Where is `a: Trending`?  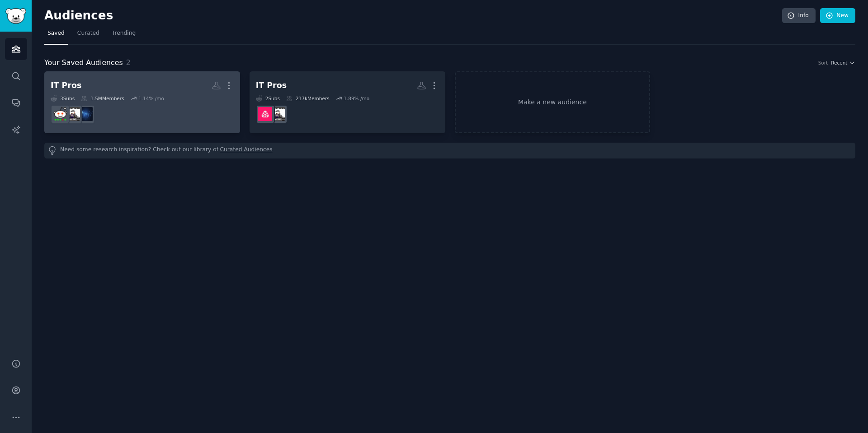 a: Trending is located at coordinates (124, 35).